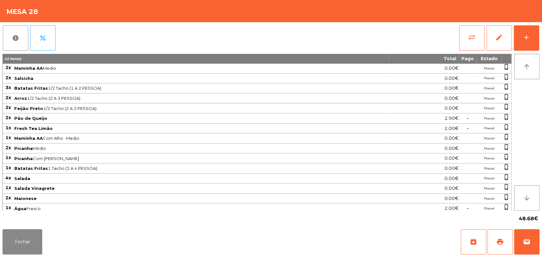 This screenshot has height=257, width=542. What do you see at coordinates (201, 149) in the screenshot?
I see `span: Médio` at bounding box center [201, 149].